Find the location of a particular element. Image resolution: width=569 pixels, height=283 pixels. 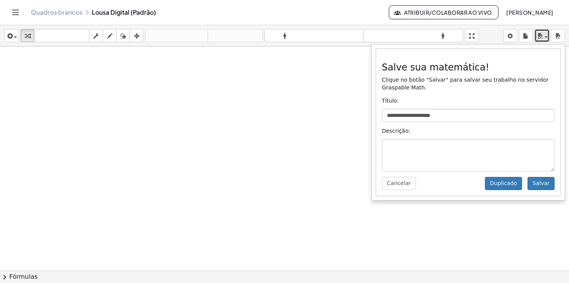

font: desfazer is located at coordinates (177, 36).